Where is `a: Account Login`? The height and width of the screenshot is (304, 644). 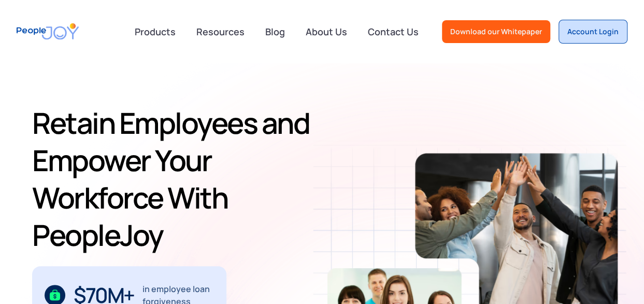
a: Account Login is located at coordinates (593, 32).